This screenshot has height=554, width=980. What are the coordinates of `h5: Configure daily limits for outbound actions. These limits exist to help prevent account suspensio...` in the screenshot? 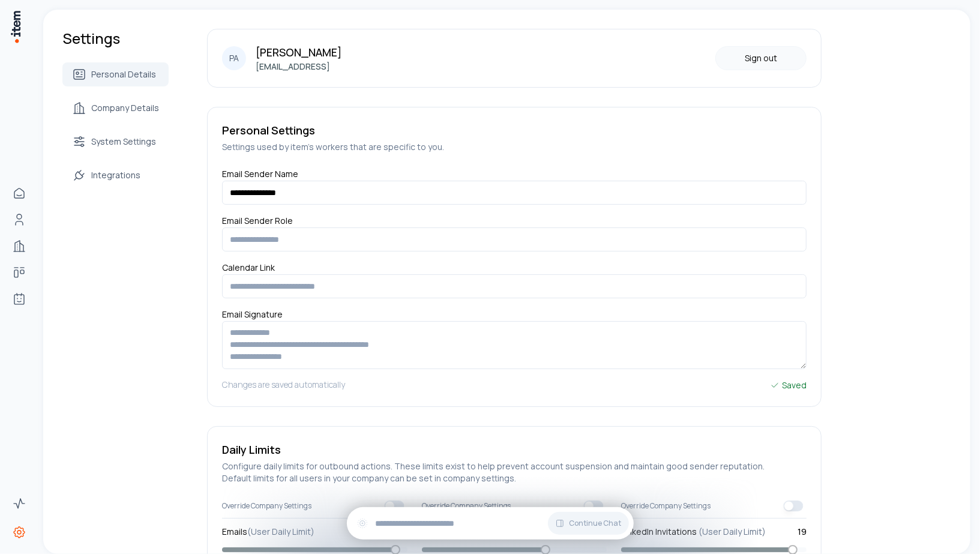 It's located at (515, 473).